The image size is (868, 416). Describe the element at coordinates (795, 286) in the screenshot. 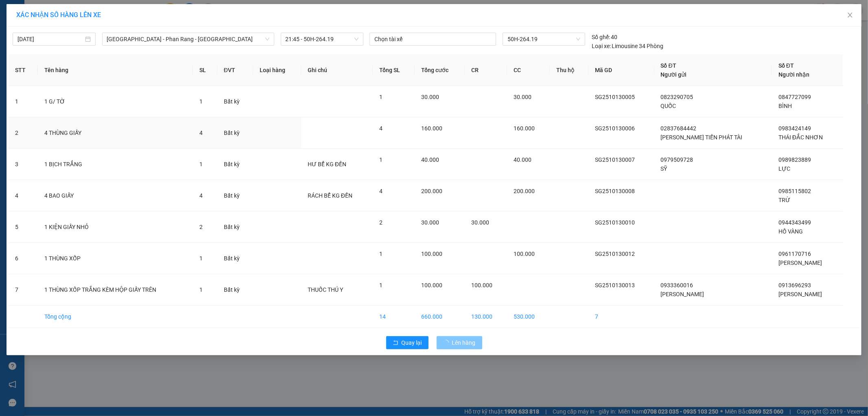

I see `span: 0913696293` at that location.